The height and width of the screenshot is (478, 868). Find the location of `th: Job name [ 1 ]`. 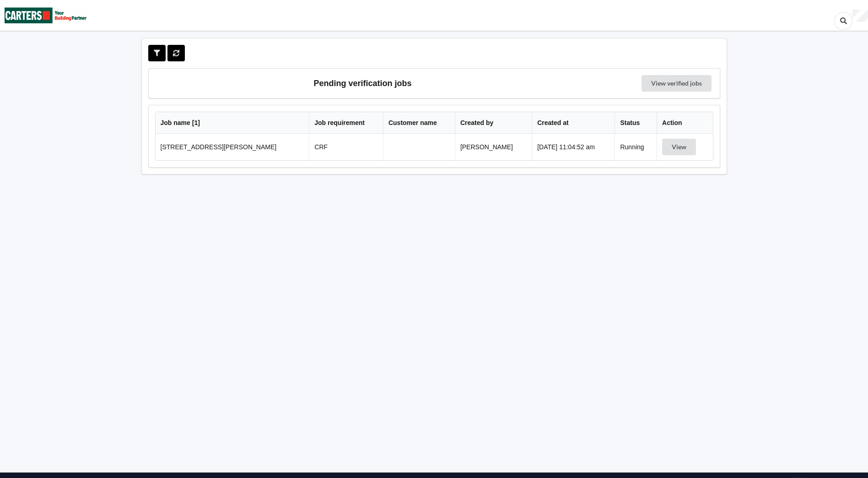

th: Job name [ 1 ] is located at coordinates (232, 123).